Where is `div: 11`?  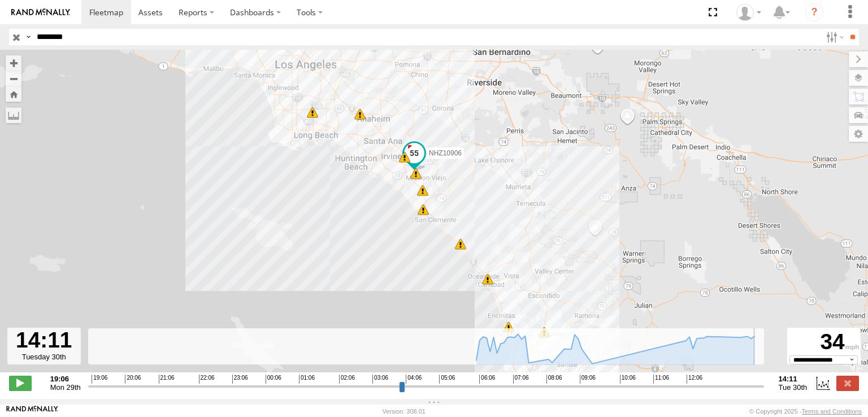 div: 11 is located at coordinates (312, 113).